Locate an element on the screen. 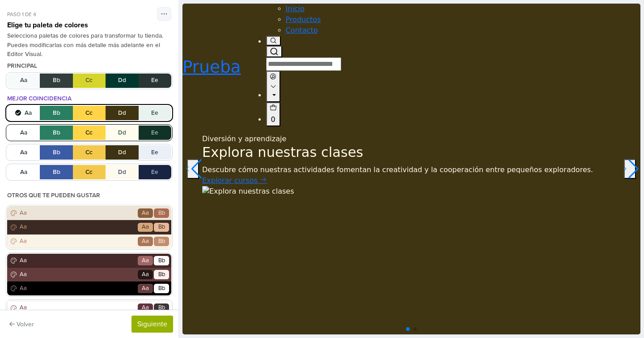 The image size is (644, 338). h4: Otros que te pueden gustar is located at coordinates (53, 196).